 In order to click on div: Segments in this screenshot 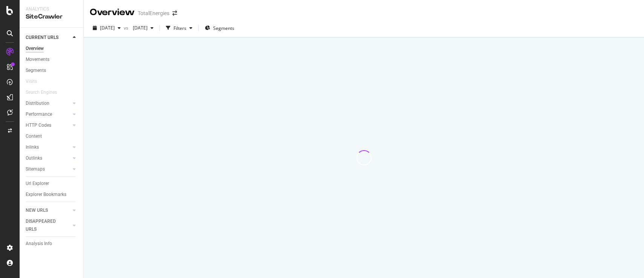, I will do `click(36, 70)`.